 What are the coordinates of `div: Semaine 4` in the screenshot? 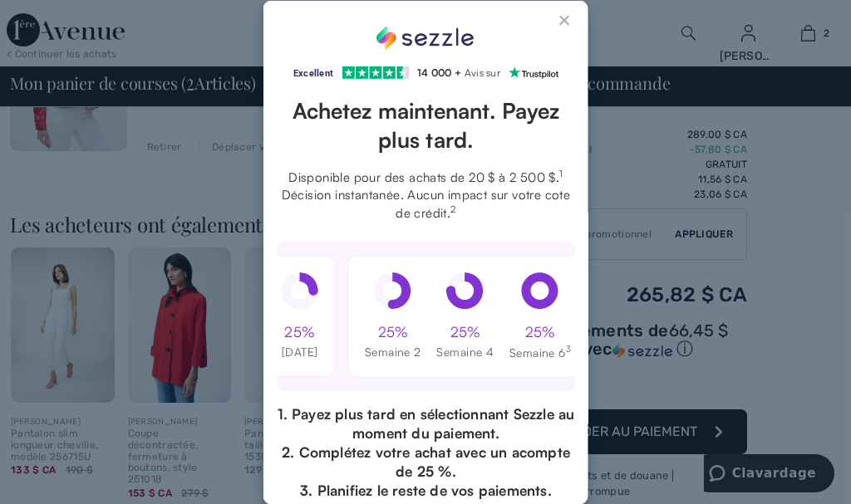 It's located at (465, 352).